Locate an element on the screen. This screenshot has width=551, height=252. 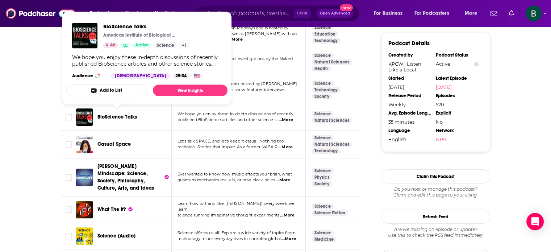
div: Latest Episode is located at coordinates (457, 78).